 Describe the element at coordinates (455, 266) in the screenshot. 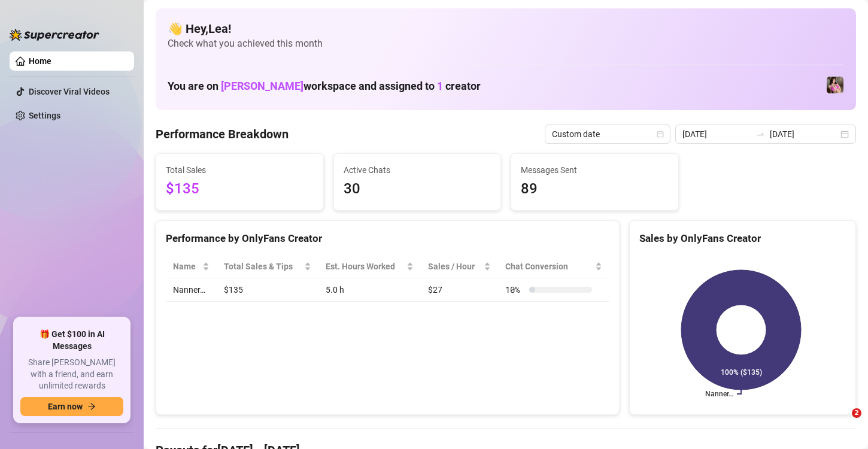

I see `span: Sales / Hour` at that location.